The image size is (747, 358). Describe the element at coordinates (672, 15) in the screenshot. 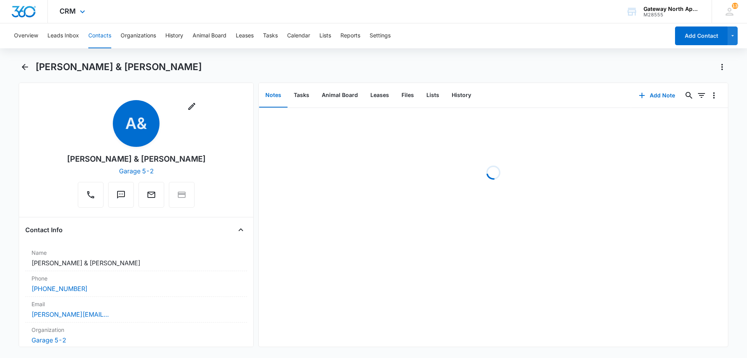

I see `div: account id` at that location.